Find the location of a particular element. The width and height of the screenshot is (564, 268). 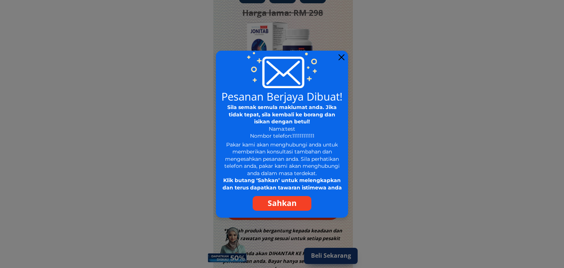

div: Pakar kami akan menghubungi anda untuk memberikan konsultasi tambahan dan mengesahkan pesanan and... is located at coordinates (282, 166).